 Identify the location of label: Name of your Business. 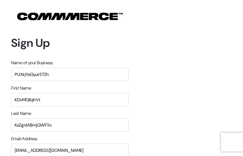
(32, 63).